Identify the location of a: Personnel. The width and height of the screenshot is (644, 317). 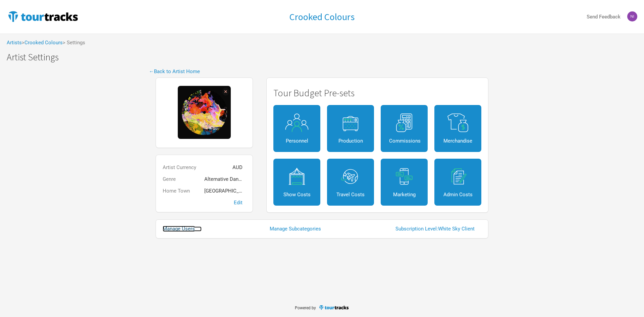
(297, 128).